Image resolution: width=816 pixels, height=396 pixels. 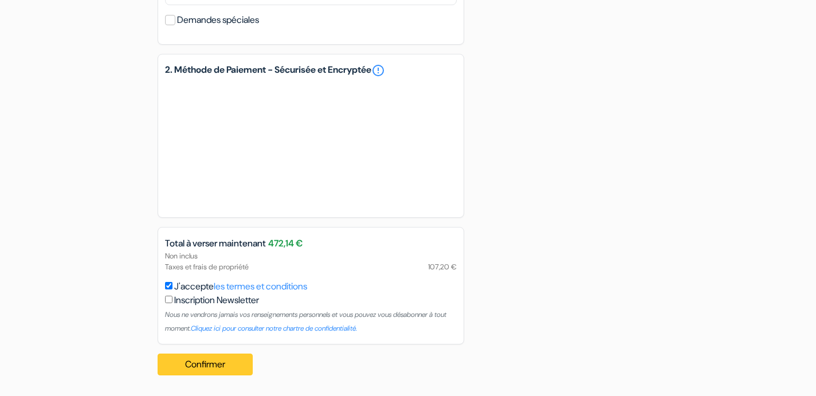 What do you see at coordinates (260, 286) in the screenshot?
I see `a: les termes et conditions` at bounding box center [260, 286].